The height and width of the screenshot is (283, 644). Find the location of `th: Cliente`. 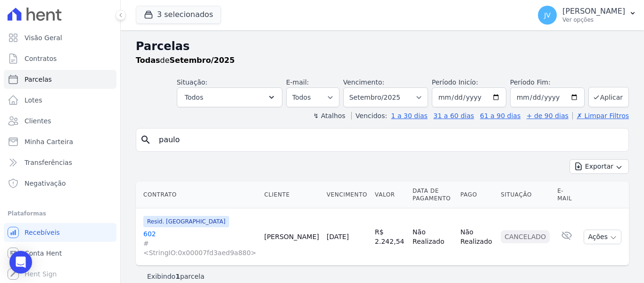

th: Cliente is located at coordinates (291, 194).